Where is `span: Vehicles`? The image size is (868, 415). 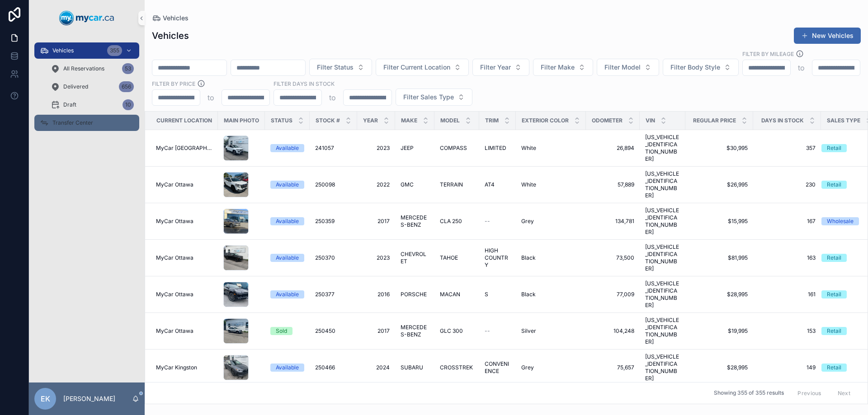
span: Vehicles is located at coordinates (63, 51).